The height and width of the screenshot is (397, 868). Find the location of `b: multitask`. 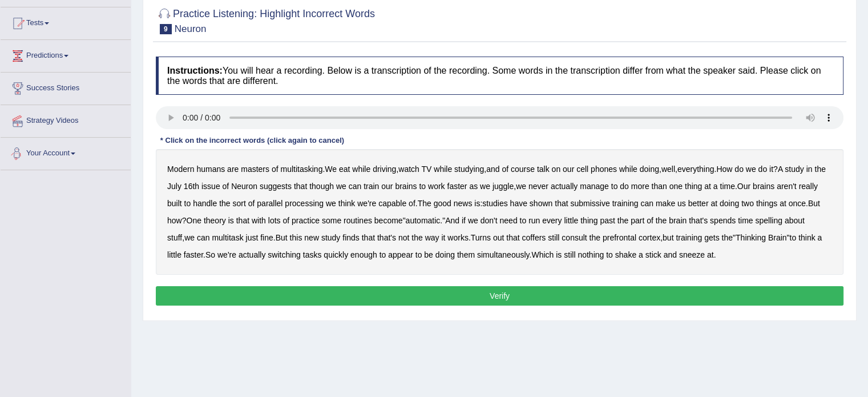

b: multitask is located at coordinates (227, 237).